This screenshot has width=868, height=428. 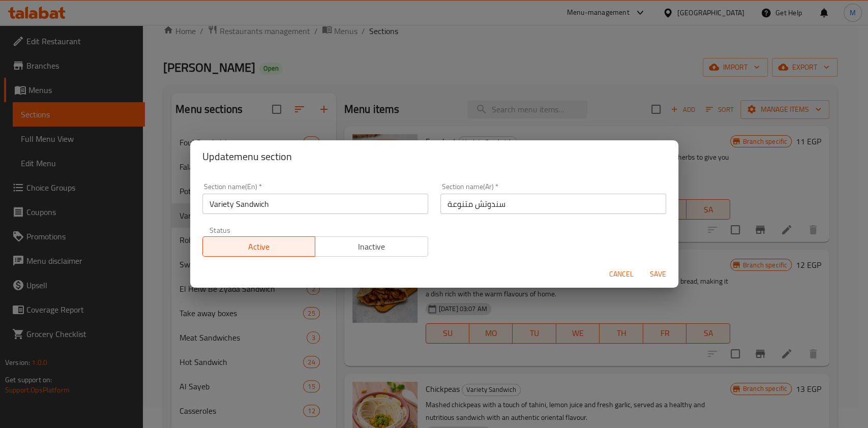 I want to click on button: Inactive, so click(x=371, y=246).